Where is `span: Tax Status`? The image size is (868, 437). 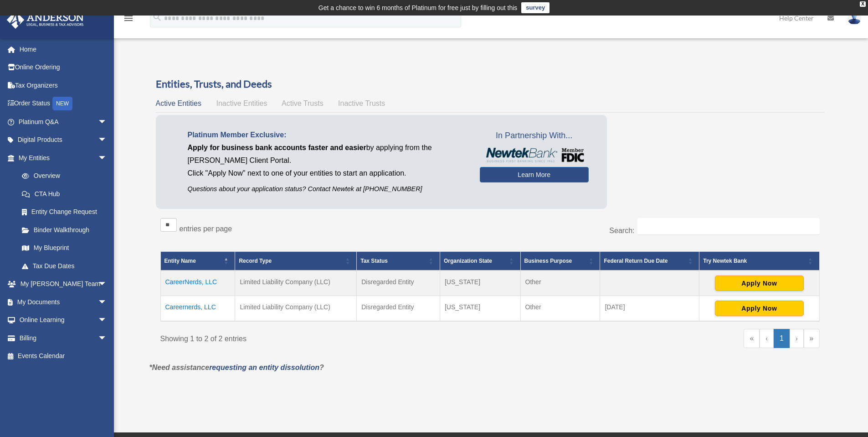
span: Tax Status is located at coordinates (374, 261).